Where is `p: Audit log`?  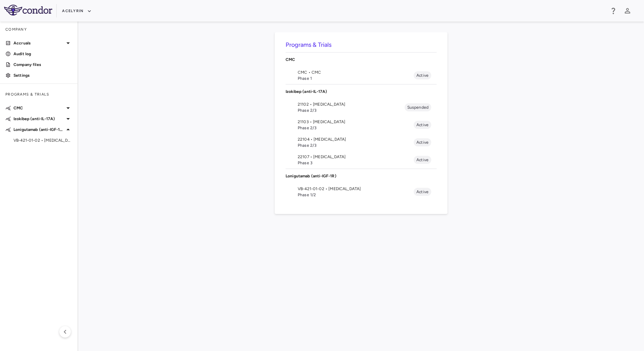
p: Audit log is located at coordinates (43, 54).